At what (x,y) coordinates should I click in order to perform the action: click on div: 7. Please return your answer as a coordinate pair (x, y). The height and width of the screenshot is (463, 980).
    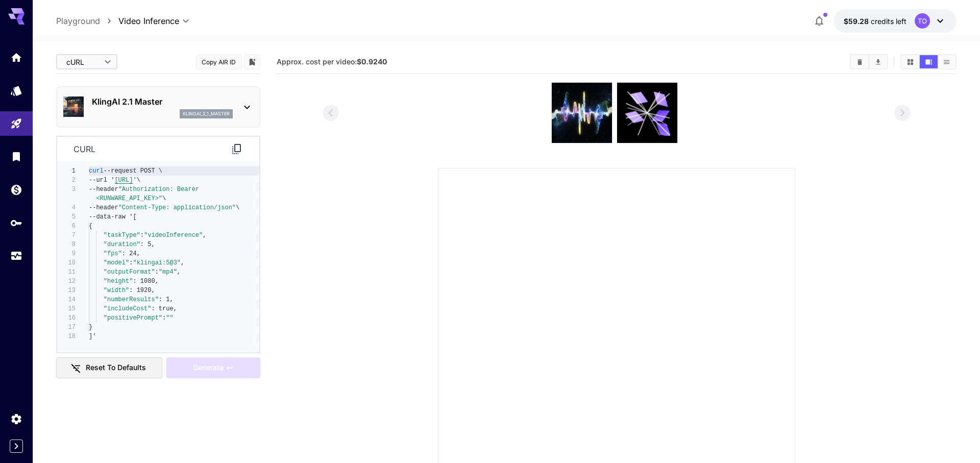
    Looking at the image, I should click on (66, 235).